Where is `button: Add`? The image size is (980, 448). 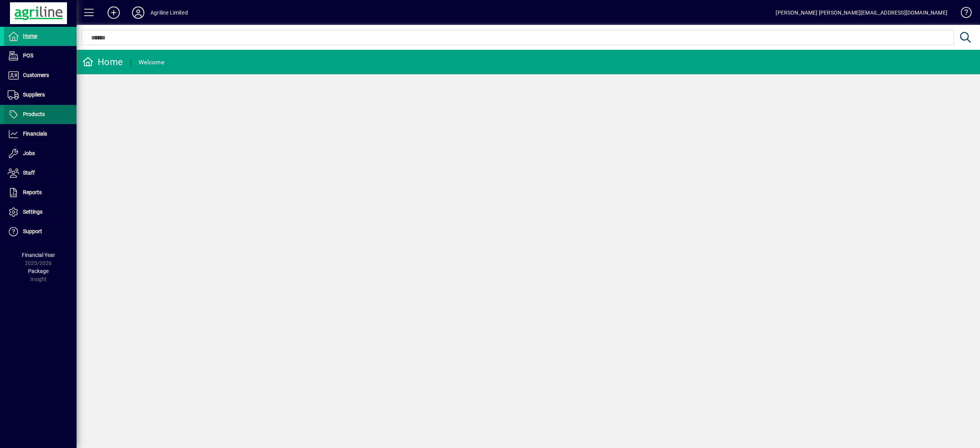
button: Add is located at coordinates (113, 13).